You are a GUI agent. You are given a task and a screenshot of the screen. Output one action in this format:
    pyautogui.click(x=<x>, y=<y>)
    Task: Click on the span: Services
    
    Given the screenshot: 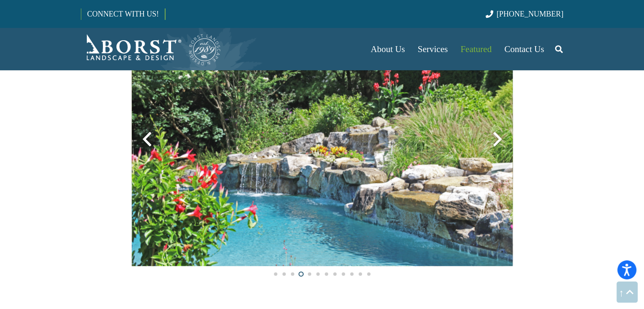 What is the action you would take?
    pyautogui.click(x=432, y=49)
    